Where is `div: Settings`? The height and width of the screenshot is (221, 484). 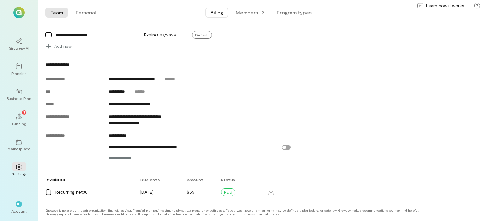 div: Settings is located at coordinates (19, 174).